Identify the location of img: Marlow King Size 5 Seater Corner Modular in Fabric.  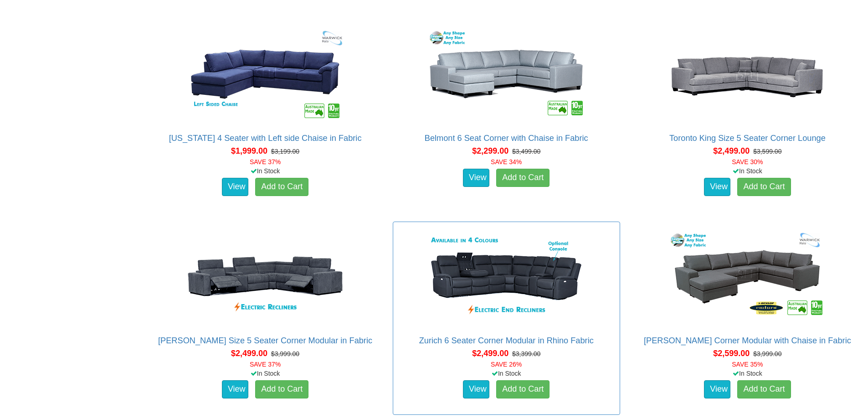
(265, 277).